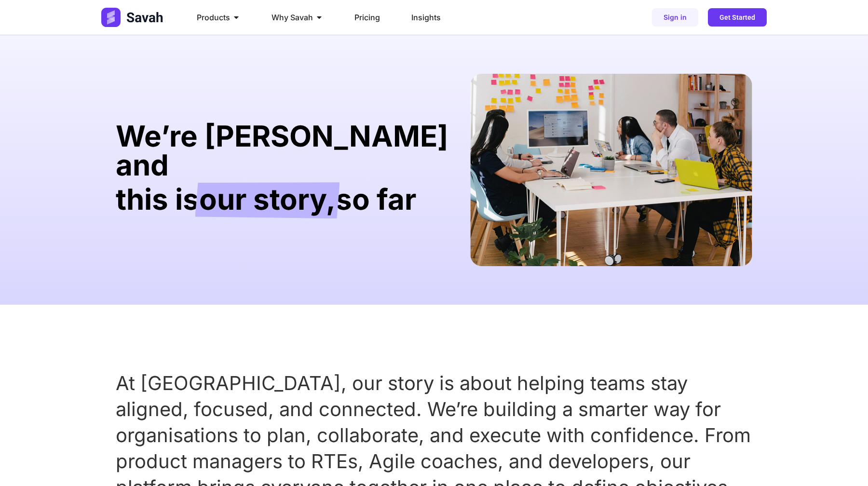 Image resolution: width=868 pixels, height=486 pixels. Describe the element at coordinates (367, 17) in the screenshot. I see `span: Pricing` at that location.